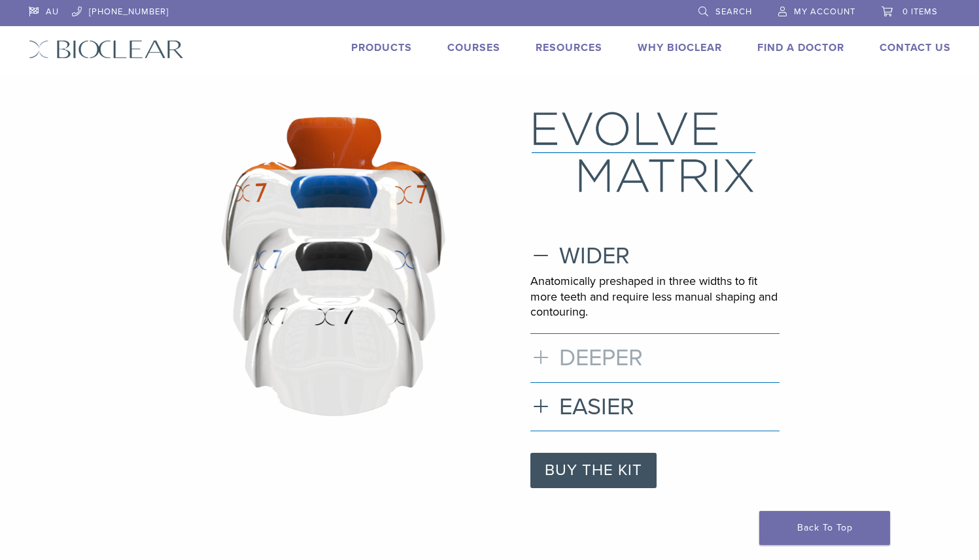  What do you see at coordinates (920, 12) in the screenshot?
I see `span: 0 items` at bounding box center [920, 12].